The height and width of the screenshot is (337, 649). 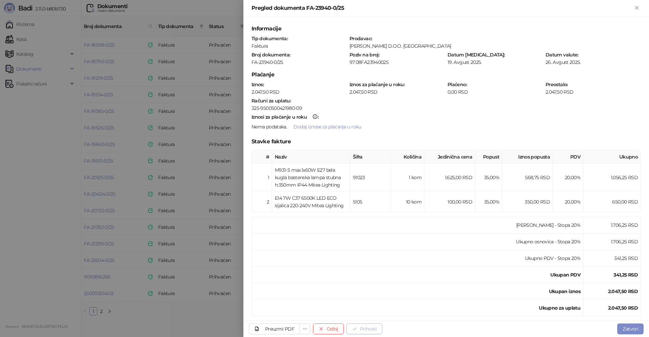 What do you see at coordinates (262, 178) in the screenshot?
I see `td: 1` at bounding box center [262, 178].